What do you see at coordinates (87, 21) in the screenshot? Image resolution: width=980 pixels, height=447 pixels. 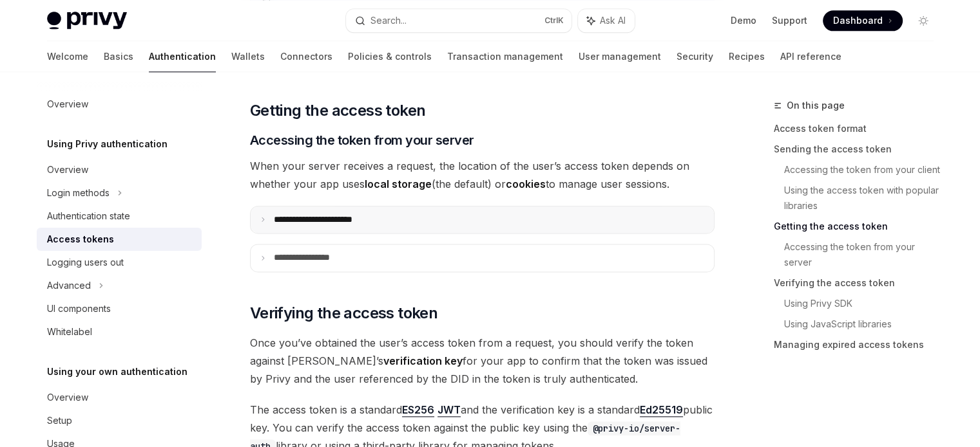 I see `img: light logo` at bounding box center [87, 21].